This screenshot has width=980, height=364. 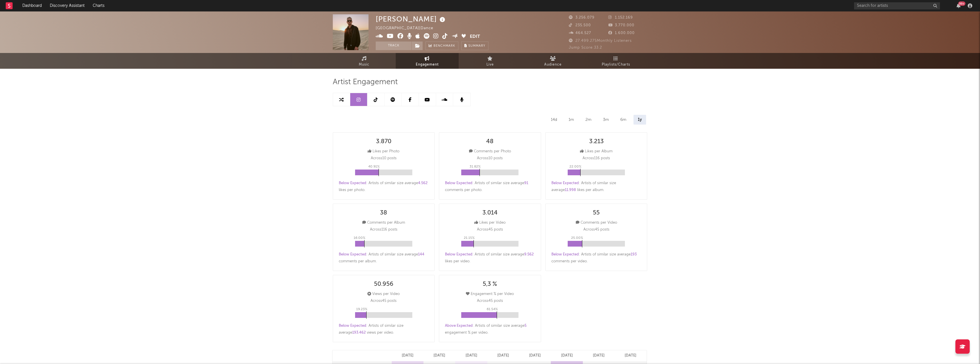 What do you see at coordinates (961, 4) in the screenshot?
I see `div: 99 +` at bounding box center [961, 4].